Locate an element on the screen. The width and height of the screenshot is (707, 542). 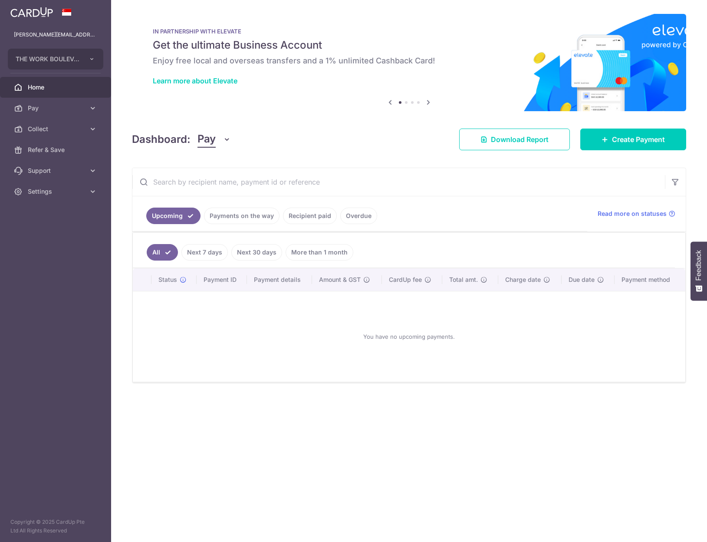
span: Download Report is located at coordinates (520, 139).